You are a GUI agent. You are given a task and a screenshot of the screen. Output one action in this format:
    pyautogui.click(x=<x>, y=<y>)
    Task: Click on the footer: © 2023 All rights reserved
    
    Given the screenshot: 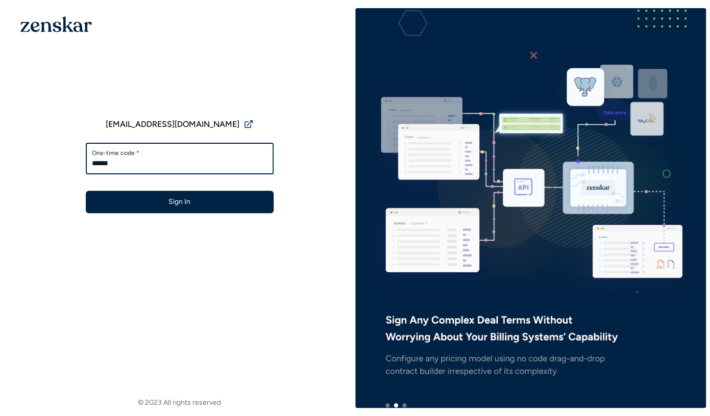 What is the action you would take?
    pyautogui.click(x=180, y=403)
    